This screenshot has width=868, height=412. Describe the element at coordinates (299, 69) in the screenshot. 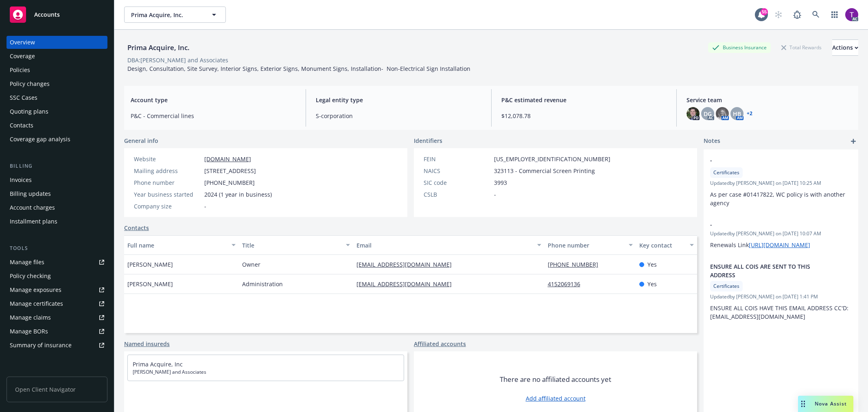

I see `span: Design, Consultation, Site Survey, Interior Signs, Exterior Signs, Monument Signs, Installation- ...` at that location.